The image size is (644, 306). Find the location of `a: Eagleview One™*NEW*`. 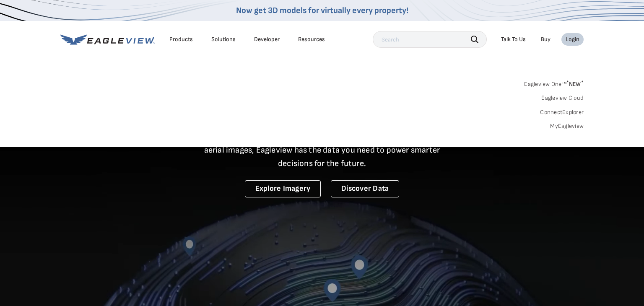

a: Eagleview One™*NEW* is located at coordinates (554, 83).